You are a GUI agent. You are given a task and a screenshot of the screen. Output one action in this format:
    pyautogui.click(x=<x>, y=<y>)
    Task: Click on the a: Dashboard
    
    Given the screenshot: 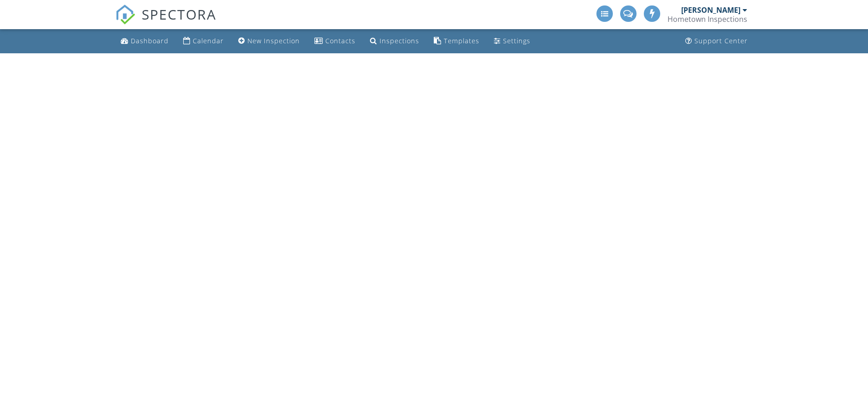 What is the action you would take?
    pyautogui.click(x=144, y=41)
    